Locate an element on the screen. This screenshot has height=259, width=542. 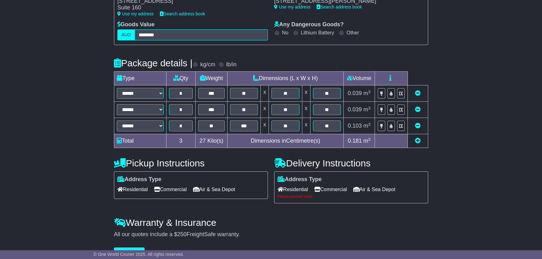
td: Qty is located at coordinates (181, 79).